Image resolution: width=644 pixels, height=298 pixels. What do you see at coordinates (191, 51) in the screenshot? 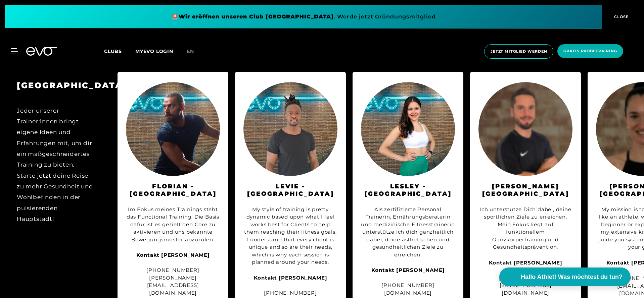
I see `span: en` at bounding box center [191, 51].